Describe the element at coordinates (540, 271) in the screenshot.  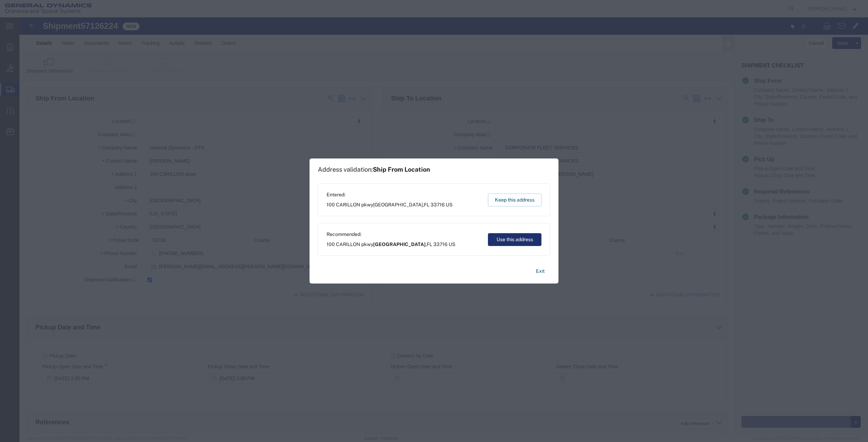
I see `button: Exit` at that location.